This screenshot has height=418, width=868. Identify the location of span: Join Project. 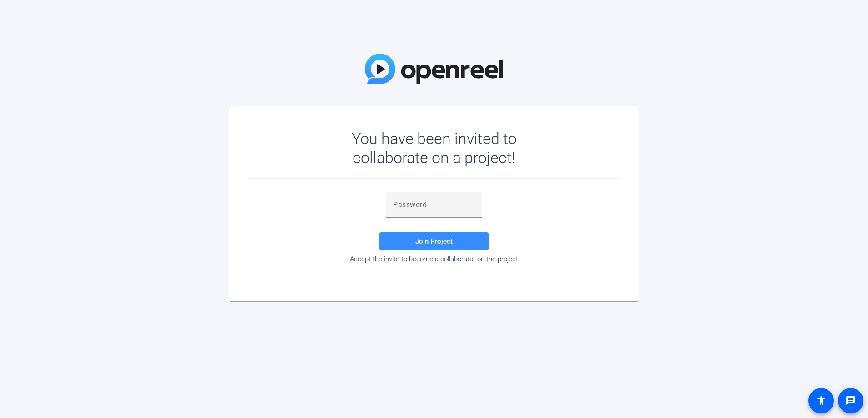
(434, 241).